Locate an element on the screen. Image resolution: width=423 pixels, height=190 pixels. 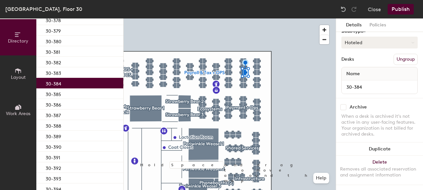
img: Undo is located at coordinates (343, 9).